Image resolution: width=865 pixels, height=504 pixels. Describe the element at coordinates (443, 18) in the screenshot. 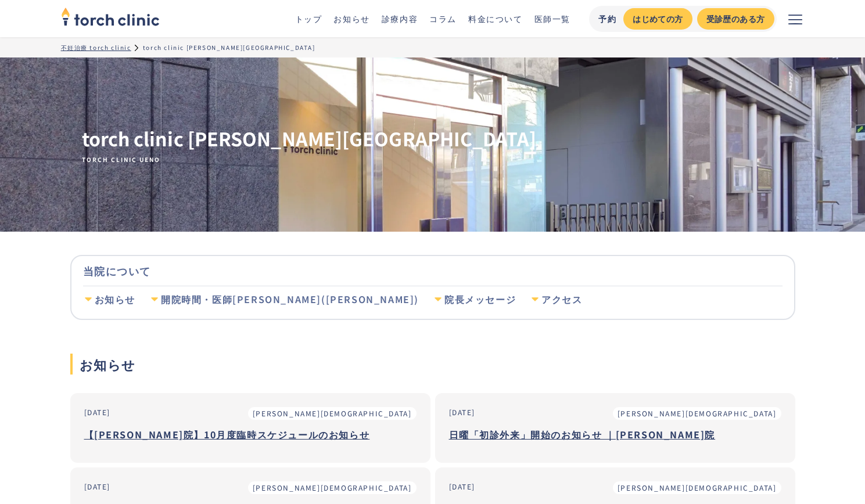

I see `a: コラム` at that location.